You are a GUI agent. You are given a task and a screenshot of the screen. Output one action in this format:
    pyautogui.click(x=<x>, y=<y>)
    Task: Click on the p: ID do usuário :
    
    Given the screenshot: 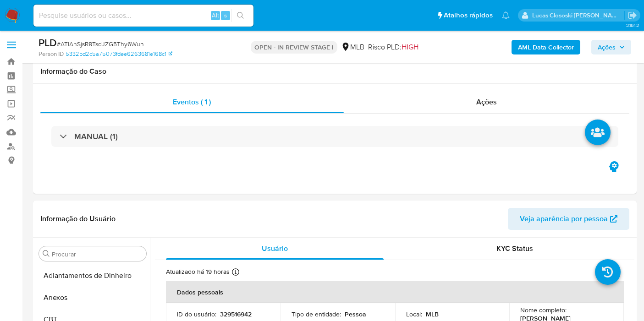 What is the action you would take?
    pyautogui.click(x=197, y=314)
    